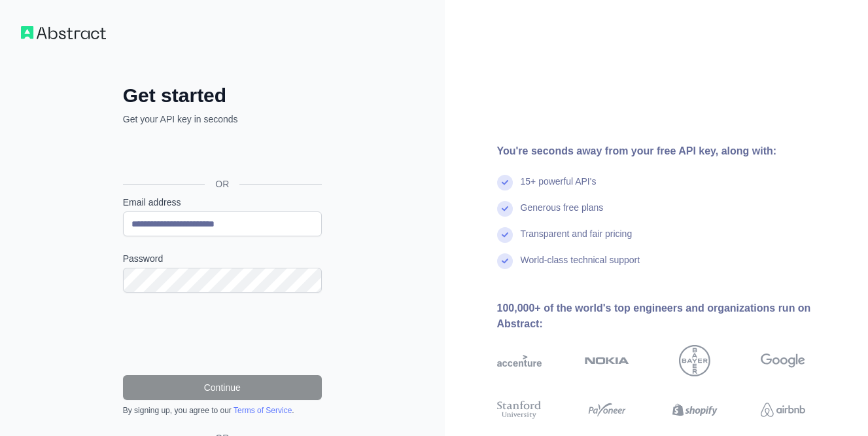 The height and width of the screenshot is (436, 868). I want to click on img: stanford university, so click(520, 410).